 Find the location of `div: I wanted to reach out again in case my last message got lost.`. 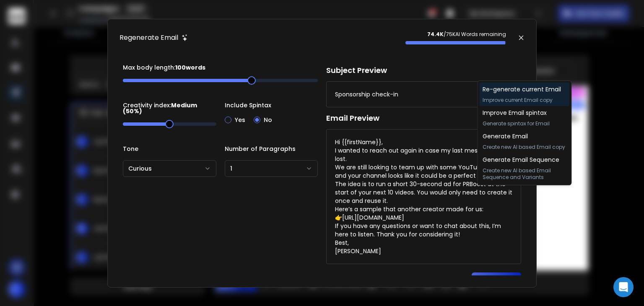

div: I wanted to reach out again in case my last message got lost. is located at coordinates (424, 154).